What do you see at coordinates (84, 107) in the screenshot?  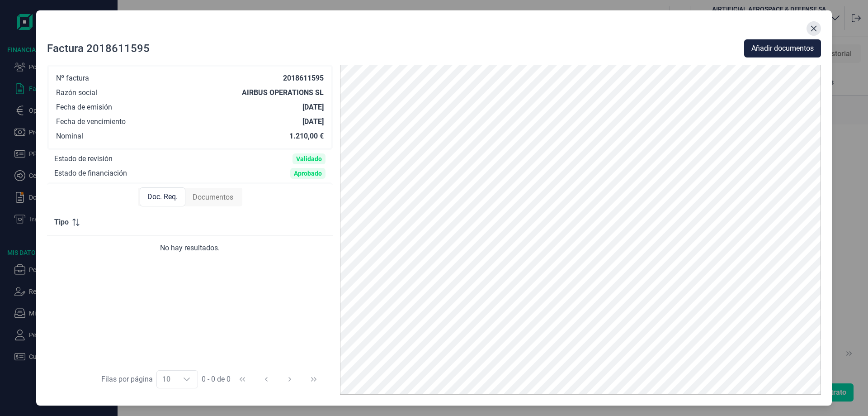 I see `div: Fecha de emisión` at bounding box center [84, 107].